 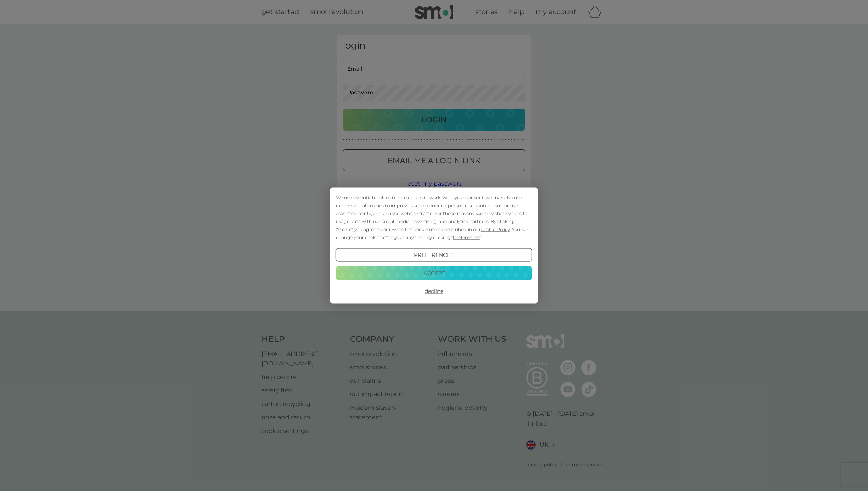 What do you see at coordinates (434, 273) in the screenshot?
I see `button: Accept` at bounding box center [434, 273].